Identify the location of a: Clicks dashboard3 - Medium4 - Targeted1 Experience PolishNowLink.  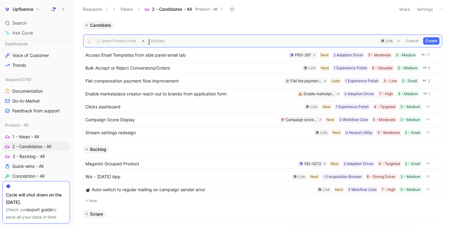
(263, 107).